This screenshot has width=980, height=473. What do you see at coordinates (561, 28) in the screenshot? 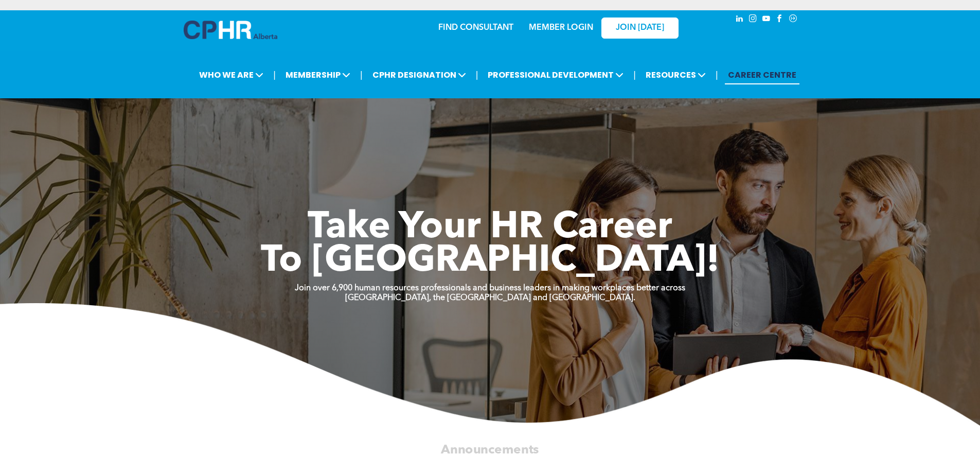
I see `a: MEMBER LOGIN` at bounding box center [561, 28].